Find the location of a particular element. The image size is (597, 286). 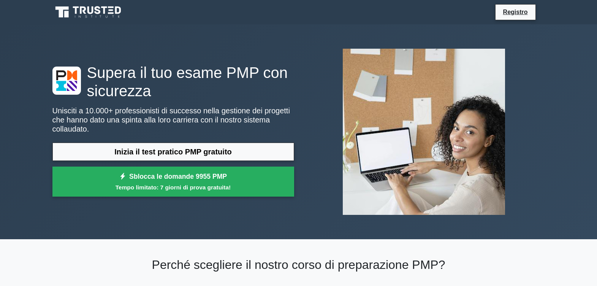

small: Tempo limitato: 7 giorni di prova gratuita! is located at coordinates (173, 187).